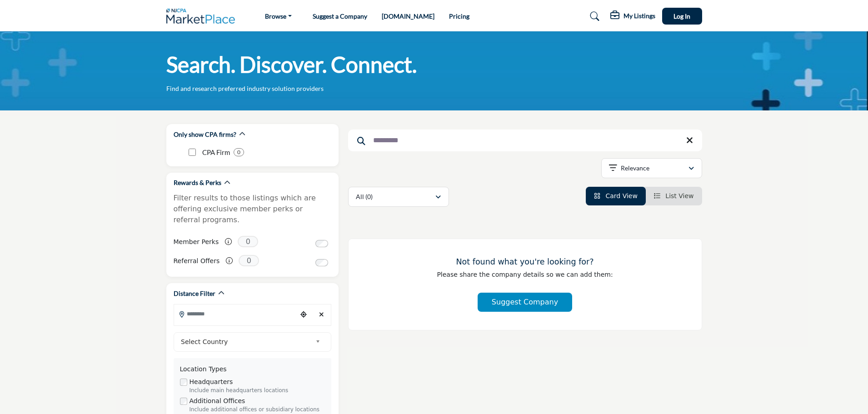  What do you see at coordinates (216, 152) in the screenshot?
I see `p: CPA Firm: CPA Firm` at bounding box center [216, 152].